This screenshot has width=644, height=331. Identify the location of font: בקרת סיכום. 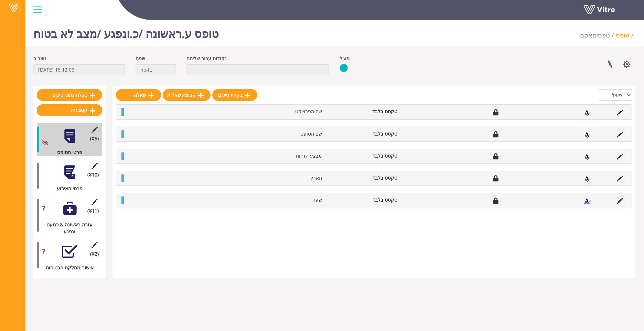
(230, 94).